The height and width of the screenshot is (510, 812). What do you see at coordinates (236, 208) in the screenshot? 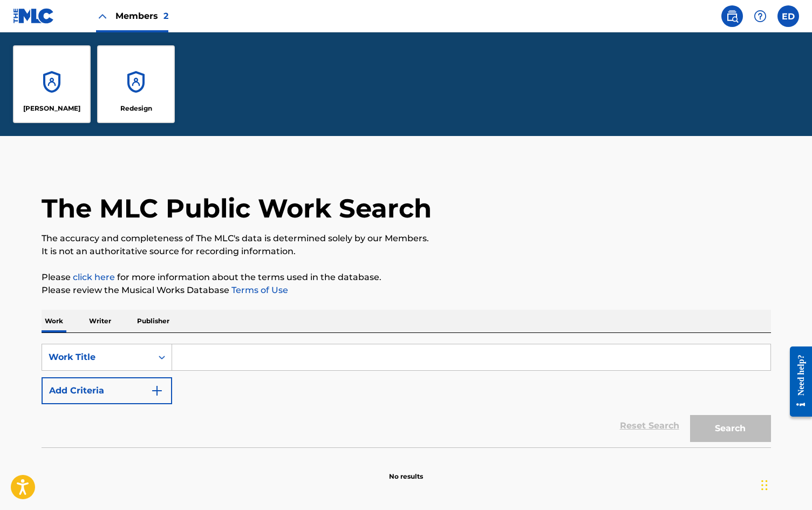
I see `h1: The MLC Public Work Search` at bounding box center [236, 208].